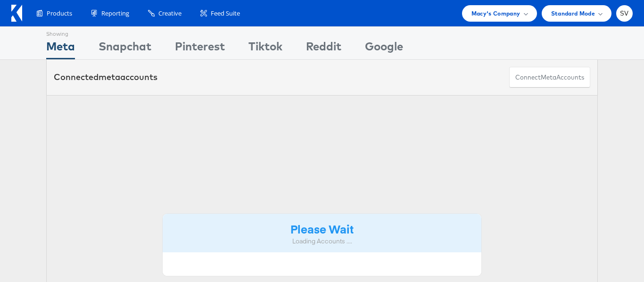 The image size is (644, 282). Describe the element at coordinates (115, 13) in the screenshot. I see `span: Reporting` at that location.